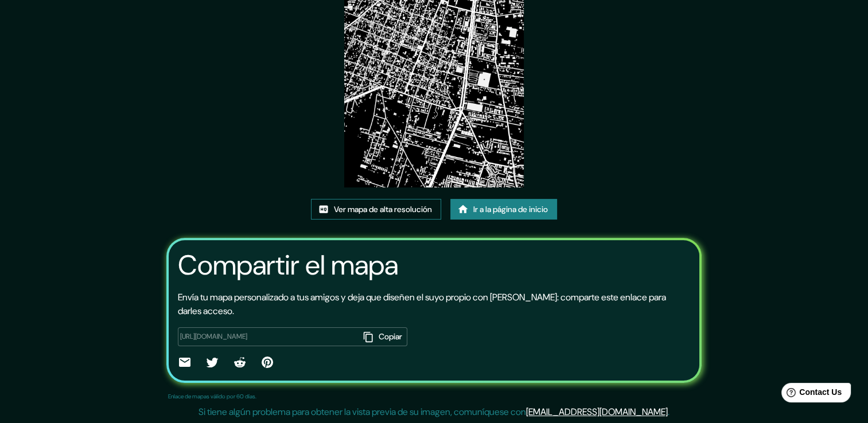 The width and height of the screenshot is (868, 423). I want to click on font: Ver mapa de alta resolución, so click(382, 209).